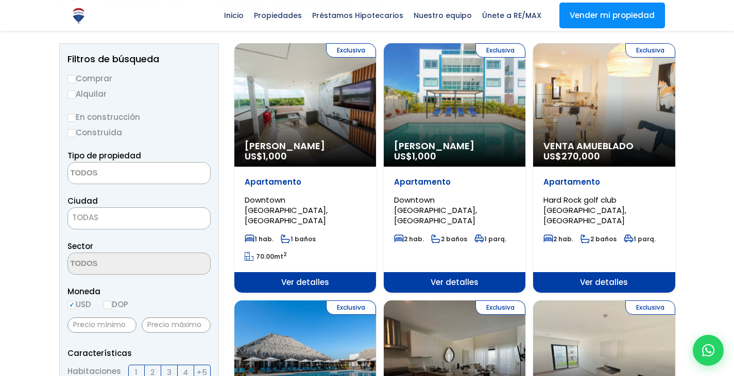 Image resolution: width=734 pixels, height=376 pixels. Describe the element at coordinates (604, 146) in the screenshot. I see `span: Venta Amueblado` at that location.